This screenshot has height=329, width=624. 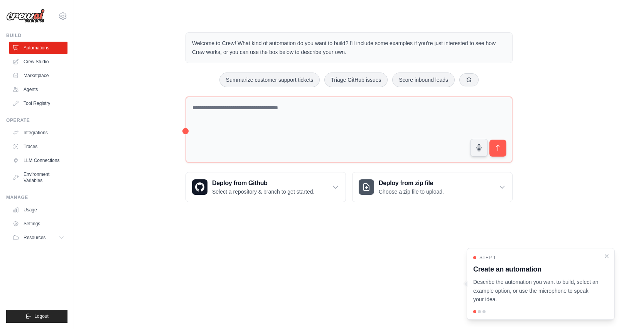 I want to click on span: Resources, so click(x=34, y=238).